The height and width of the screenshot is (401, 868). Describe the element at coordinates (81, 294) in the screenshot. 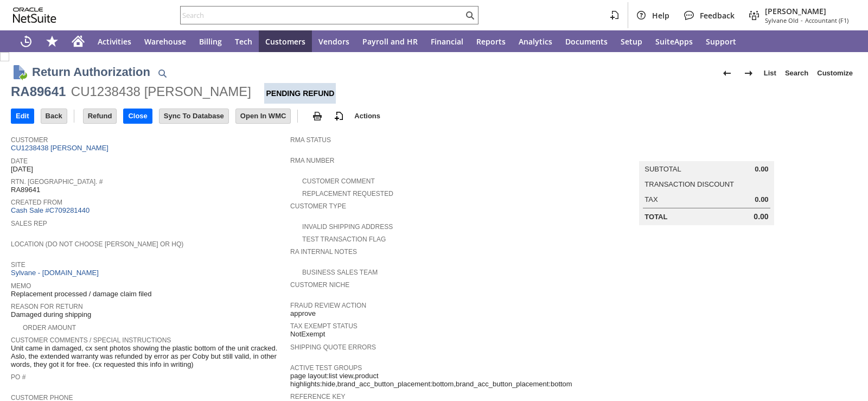

I see `span: Replacement processed / damage claim filed` at that location.